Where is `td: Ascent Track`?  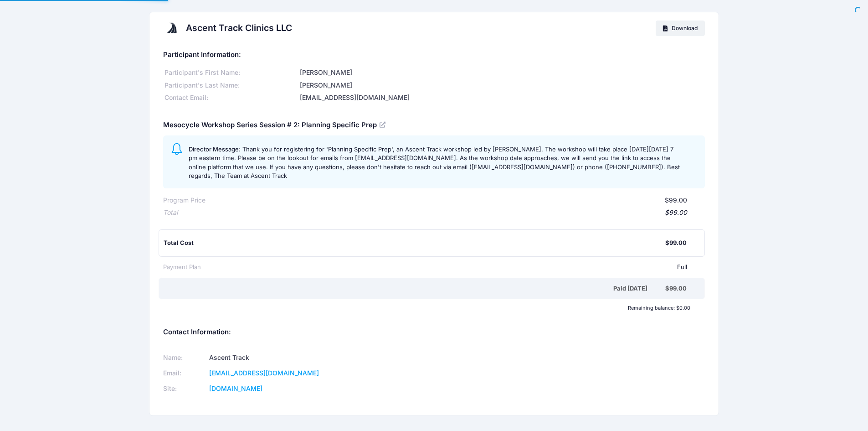 td: Ascent Track is located at coordinates (314, 357).